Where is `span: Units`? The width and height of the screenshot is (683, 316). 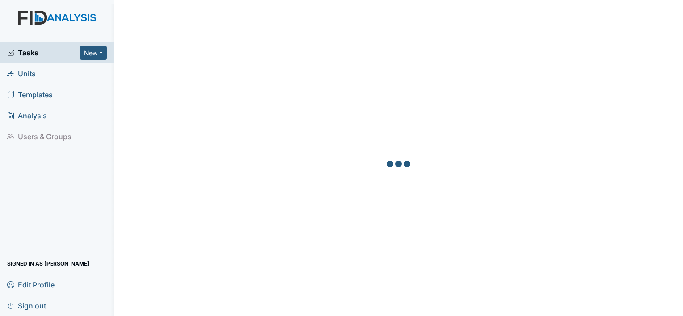
span: Units is located at coordinates (21, 74).